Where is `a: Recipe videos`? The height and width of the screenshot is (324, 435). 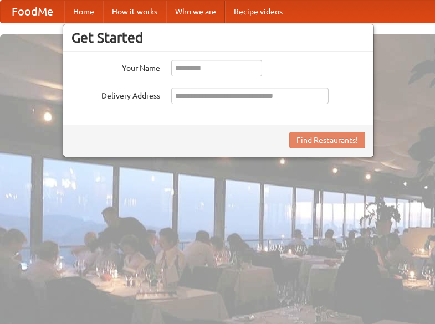 a: Recipe videos is located at coordinates (258, 12).